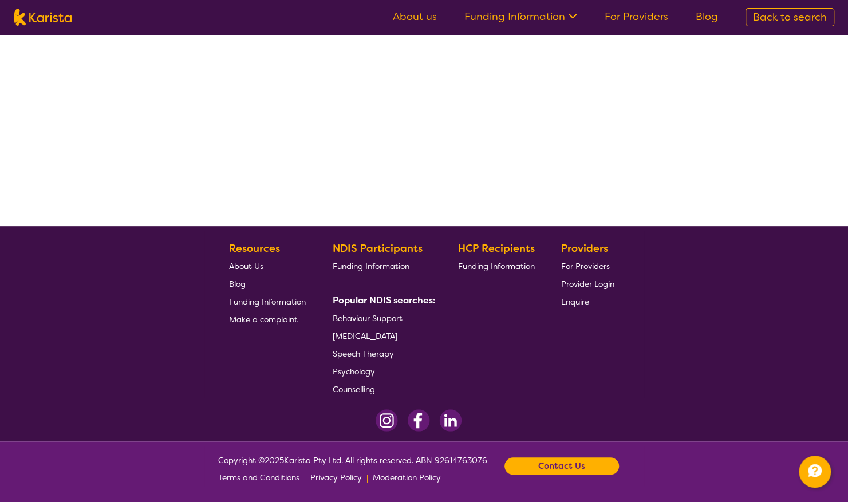 The width and height of the screenshot is (848, 502). What do you see at coordinates (407, 477) in the screenshot?
I see `span: Moderation Policy` at bounding box center [407, 477].